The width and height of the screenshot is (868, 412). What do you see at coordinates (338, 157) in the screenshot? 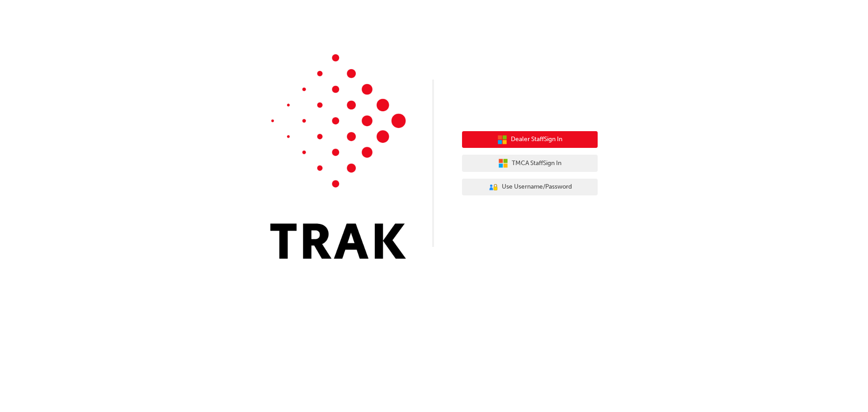
I see `img: Trak` at bounding box center [338, 157].